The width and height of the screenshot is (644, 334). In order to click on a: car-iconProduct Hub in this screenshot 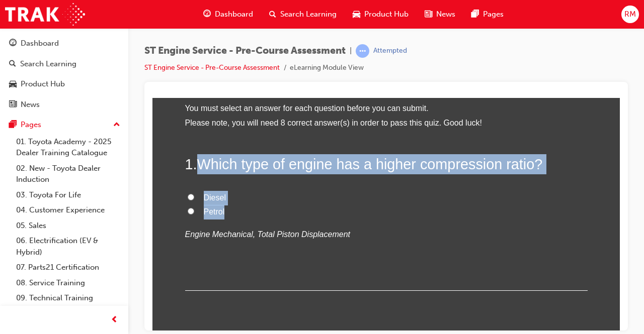, I will do `click(380, 14)`.